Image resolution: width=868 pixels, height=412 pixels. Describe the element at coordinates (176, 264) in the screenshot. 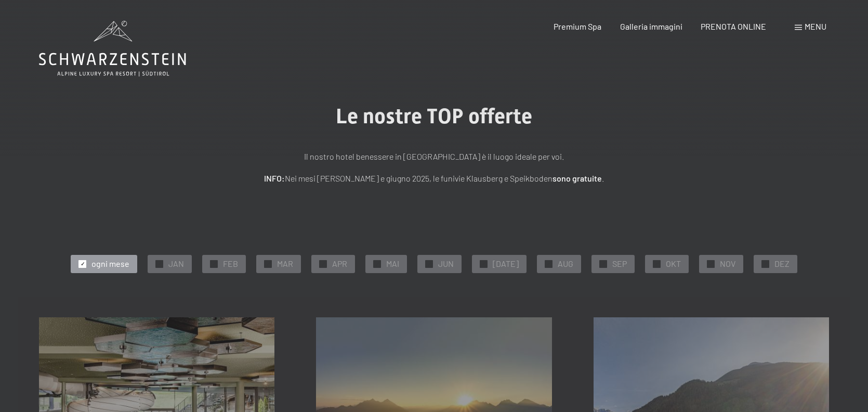

I see `span: JAN` at that location.